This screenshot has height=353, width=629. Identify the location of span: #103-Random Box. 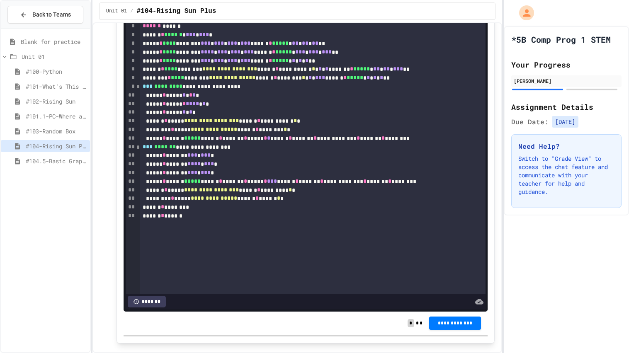
(56, 131).